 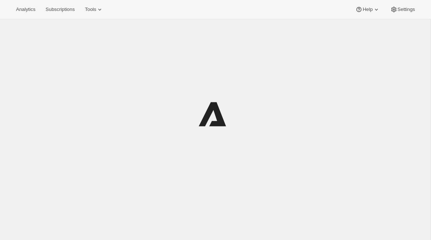 What do you see at coordinates (94, 9) in the screenshot?
I see `button: Tools` at bounding box center [94, 9].